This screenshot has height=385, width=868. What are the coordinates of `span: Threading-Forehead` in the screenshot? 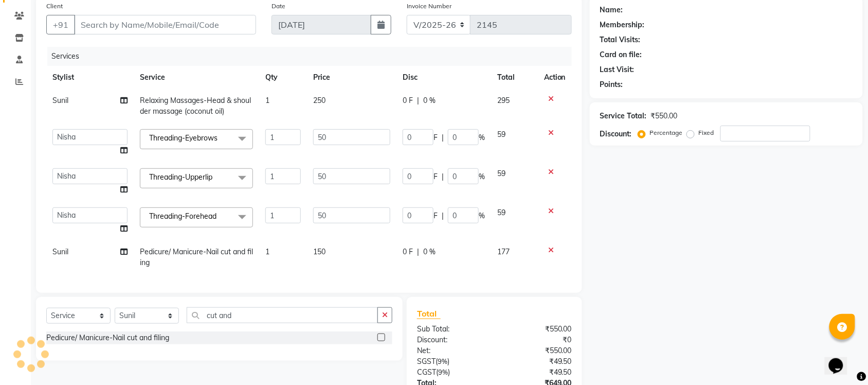 It's located at (182, 216).